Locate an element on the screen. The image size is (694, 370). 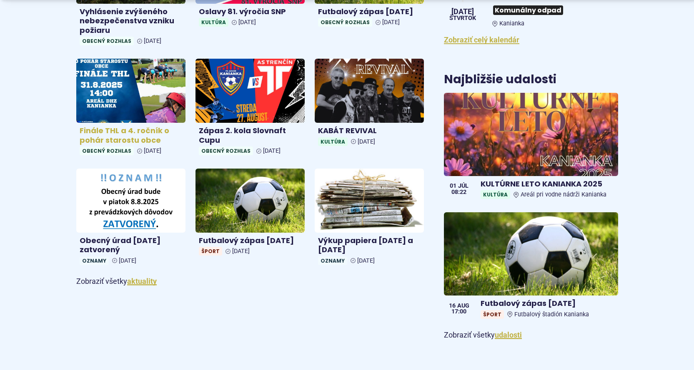
a: Zobraziť celý kalendár is located at coordinates (481, 40).